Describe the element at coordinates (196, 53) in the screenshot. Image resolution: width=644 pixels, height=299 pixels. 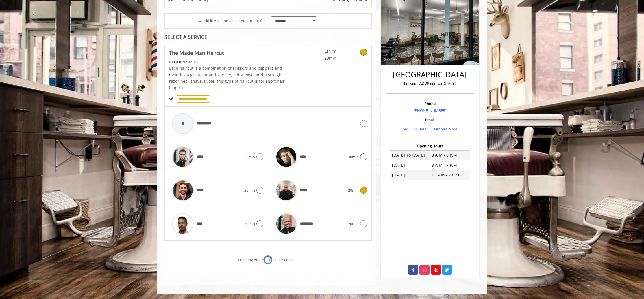
I see `b: The Made Man Haircut` at that location.